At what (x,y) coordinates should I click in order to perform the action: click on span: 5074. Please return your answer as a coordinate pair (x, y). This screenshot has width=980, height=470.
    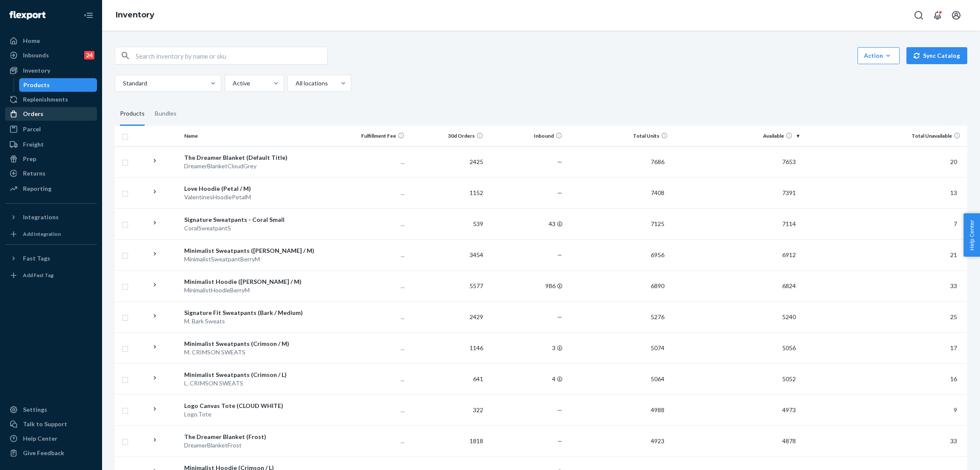
    Looking at the image, I should click on (657, 348).